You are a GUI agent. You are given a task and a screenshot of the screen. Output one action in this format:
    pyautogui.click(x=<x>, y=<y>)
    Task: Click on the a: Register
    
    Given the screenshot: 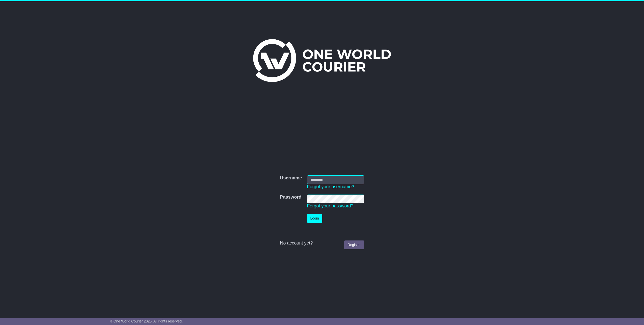 What is the action you would take?
    pyautogui.click(x=354, y=245)
    